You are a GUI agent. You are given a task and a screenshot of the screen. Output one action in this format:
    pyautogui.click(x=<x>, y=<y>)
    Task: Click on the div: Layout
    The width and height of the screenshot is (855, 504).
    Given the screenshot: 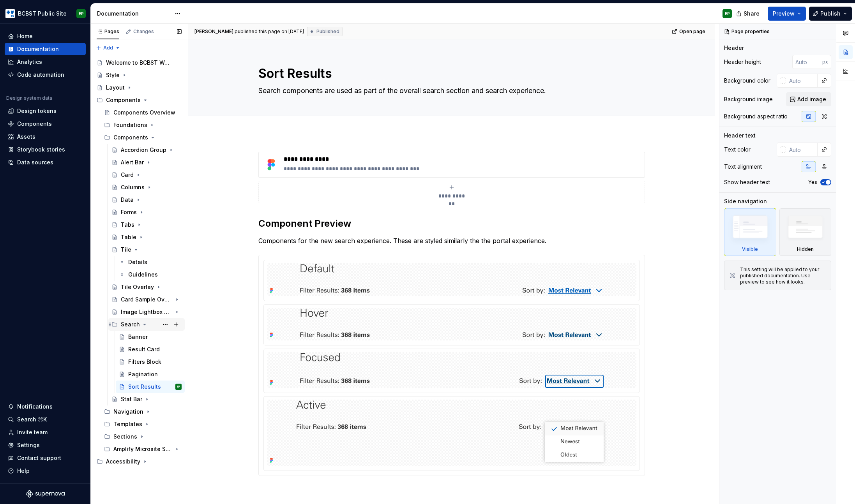 What is the action you would take?
    pyautogui.click(x=115, y=88)
    